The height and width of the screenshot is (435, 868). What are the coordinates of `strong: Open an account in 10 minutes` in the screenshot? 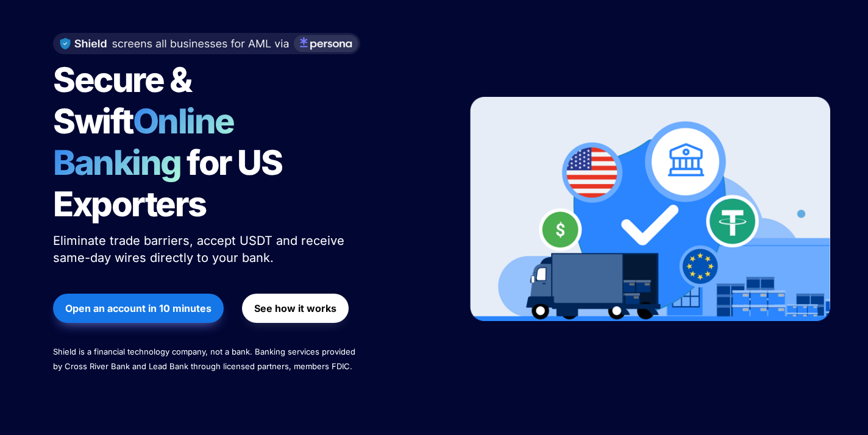 It's located at (138, 308).